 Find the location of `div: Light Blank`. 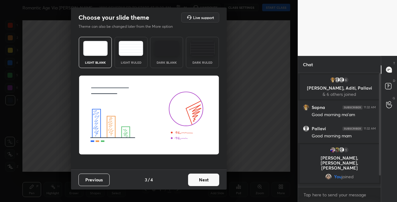

div: Light Blank is located at coordinates (95, 62).